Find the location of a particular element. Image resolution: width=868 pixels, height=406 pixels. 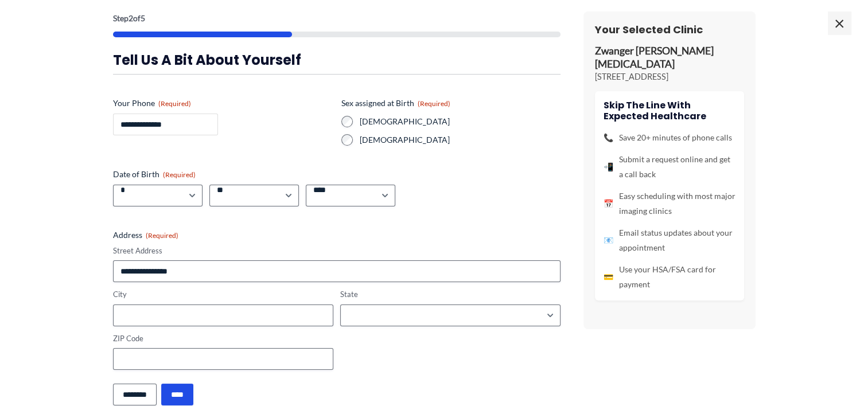

p: Step of is located at coordinates (337, 18).